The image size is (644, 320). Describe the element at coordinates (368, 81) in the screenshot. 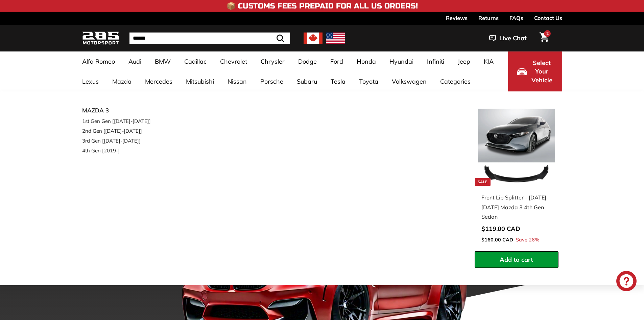

I see `a: Toyota` at that location.